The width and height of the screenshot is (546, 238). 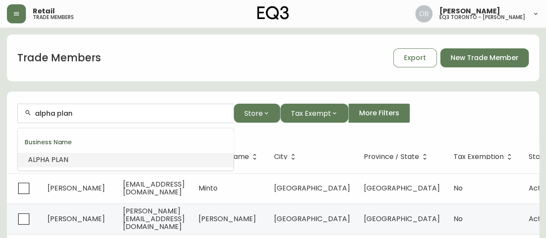 What do you see at coordinates (379, 113) in the screenshot?
I see `span: More Filters` at bounding box center [379, 113].